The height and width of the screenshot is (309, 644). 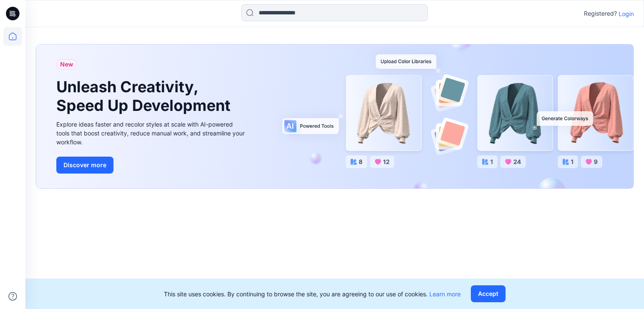 What do you see at coordinates (152, 133) in the screenshot?
I see `div: Explore ideas faster and recolor styles at scale with AI-powered tools that boost creativity, red...` at bounding box center [152, 133].